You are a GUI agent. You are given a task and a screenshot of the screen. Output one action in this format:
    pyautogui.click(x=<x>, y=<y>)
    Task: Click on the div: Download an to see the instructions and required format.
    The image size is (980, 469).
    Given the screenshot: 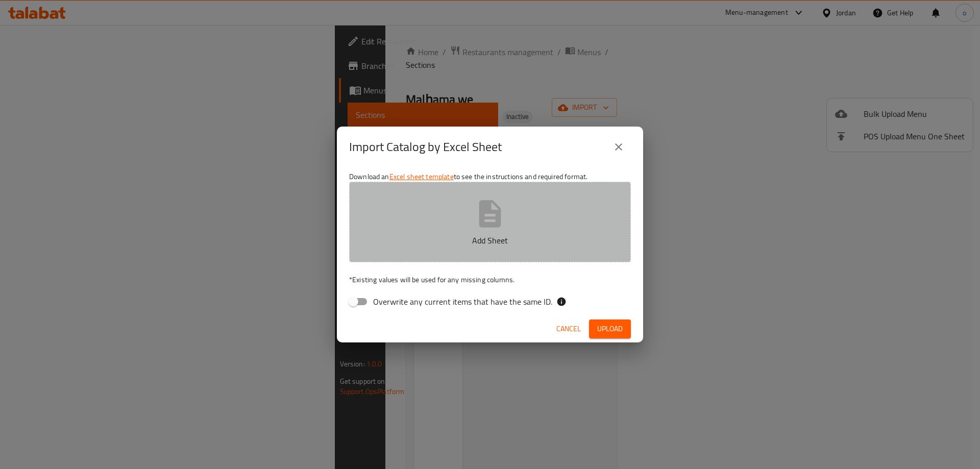 What is the action you would take?
    pyautogui.click(x=490, y=241)
    